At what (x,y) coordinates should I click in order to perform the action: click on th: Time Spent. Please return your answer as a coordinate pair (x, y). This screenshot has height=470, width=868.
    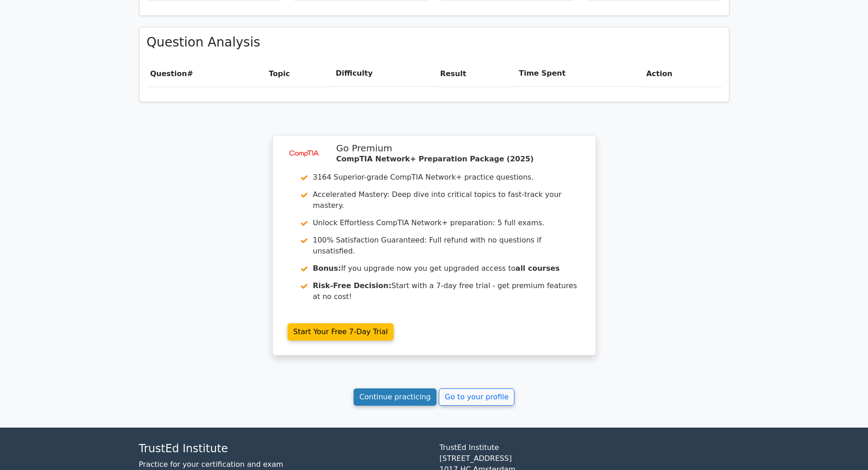
    Looking at the image, I should click on (579, 73).